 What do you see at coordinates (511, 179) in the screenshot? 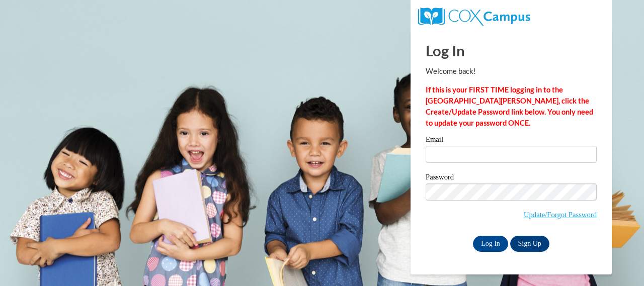
I see `label: Password` at bounding box center [511, 179].